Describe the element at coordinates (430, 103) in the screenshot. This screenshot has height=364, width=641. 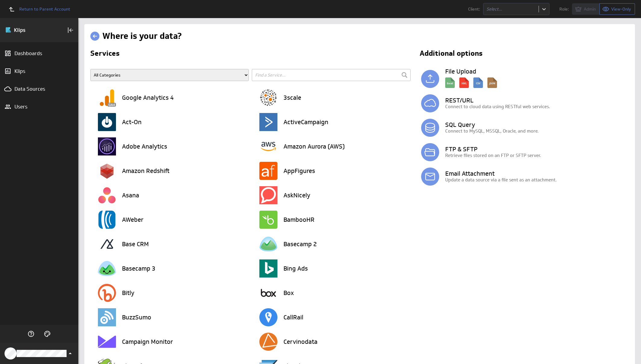
I see `img: simple_rest.svg` at that location.